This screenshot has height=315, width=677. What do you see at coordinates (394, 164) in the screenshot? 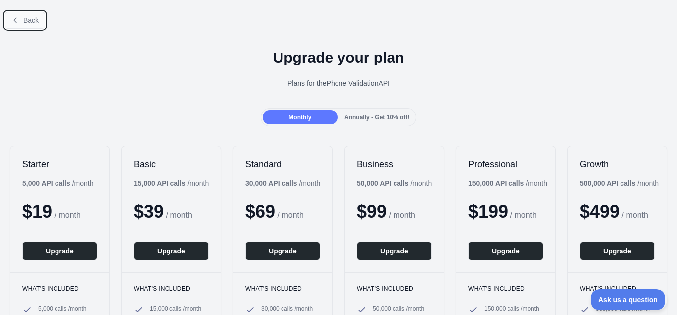
I see `h2: Business` at bounding box center [394, 164].